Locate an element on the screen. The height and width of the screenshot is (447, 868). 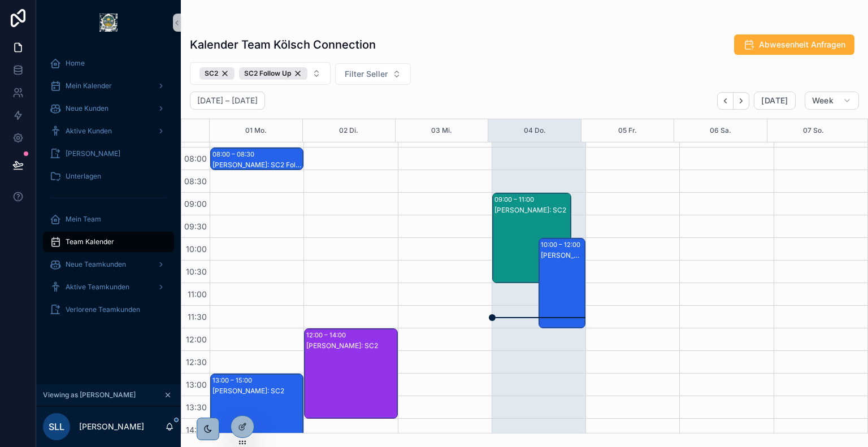
span: 12:30 is located at coordinates (196, 362).